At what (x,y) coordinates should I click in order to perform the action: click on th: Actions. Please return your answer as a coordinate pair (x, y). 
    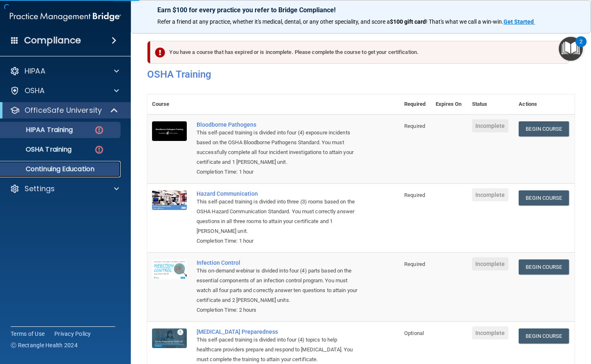
    Looking at the image, I should click on (544, 104).